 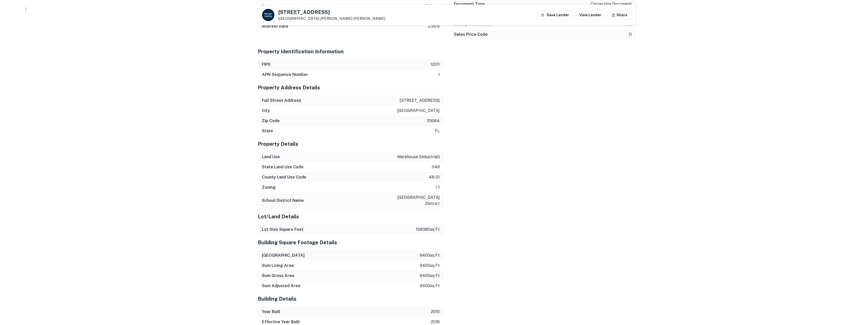 What do you see at coordinates (271, 312) in the screenshot?
I see `h6: Year Built` at bounding box center [271, 312].